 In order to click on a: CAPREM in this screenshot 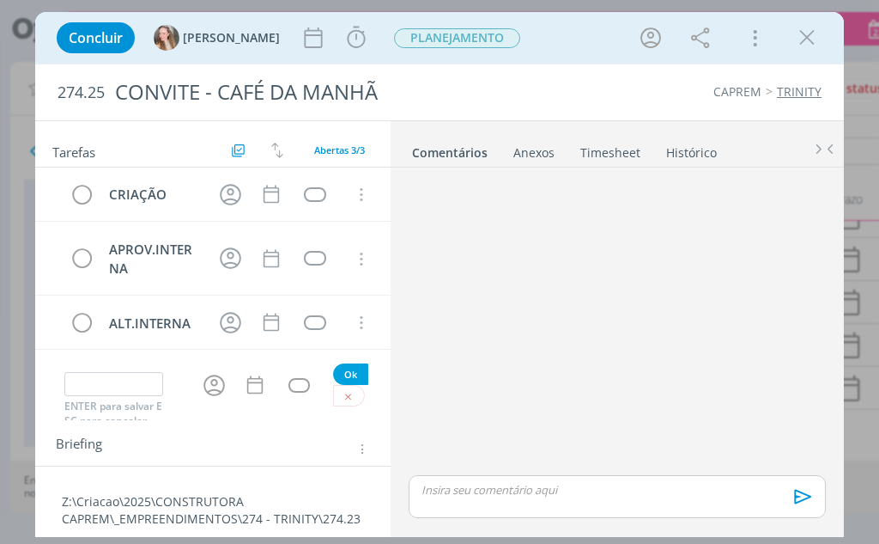, I will do `click(738, 91)`.